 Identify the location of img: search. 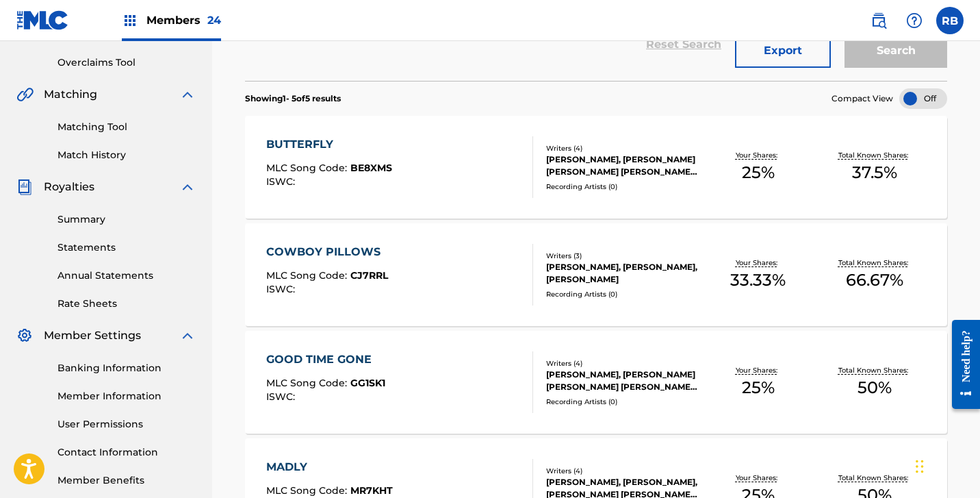
(878, 21).